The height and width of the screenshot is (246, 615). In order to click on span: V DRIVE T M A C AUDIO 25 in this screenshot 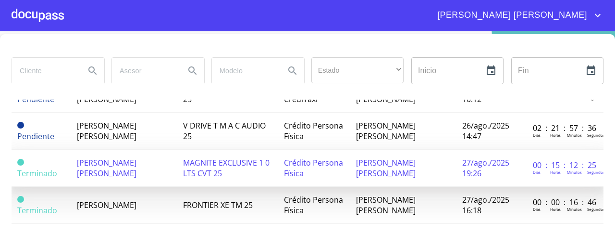, I will do `click(225, 131)`.